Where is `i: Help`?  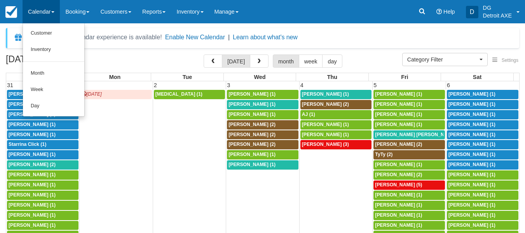 i: Help is located at coordinates (439, 12).